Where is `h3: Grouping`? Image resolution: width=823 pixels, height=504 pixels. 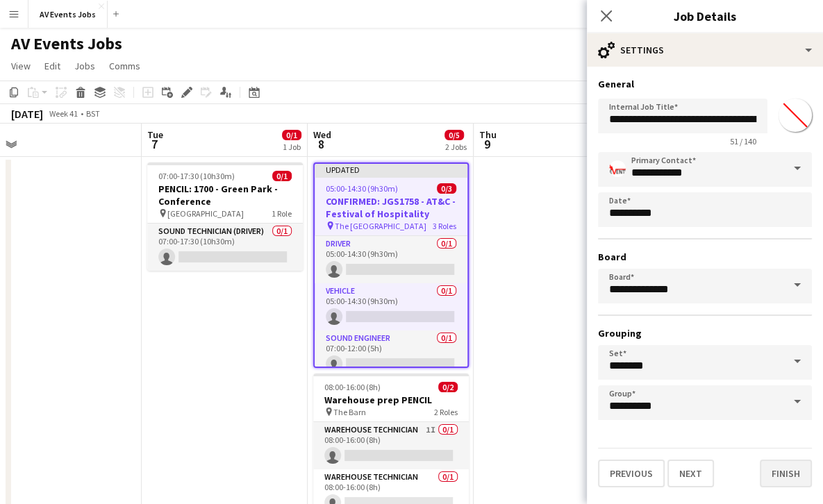 h3: Grouping is located at coordinates (705, 333).